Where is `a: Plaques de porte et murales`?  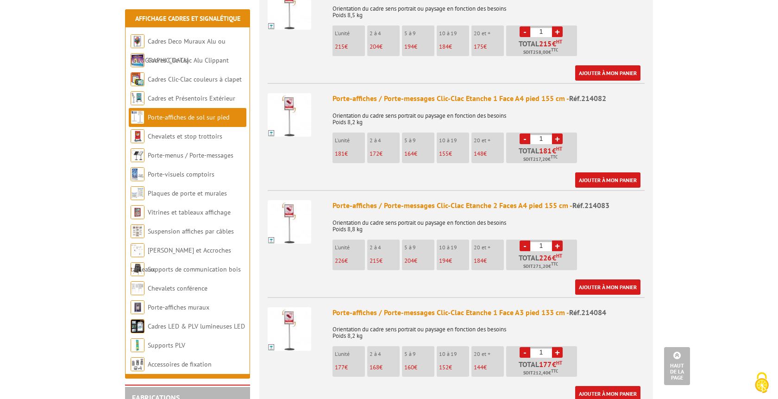 a: Plaques de porte et murales is located at coordinates (187, 193).